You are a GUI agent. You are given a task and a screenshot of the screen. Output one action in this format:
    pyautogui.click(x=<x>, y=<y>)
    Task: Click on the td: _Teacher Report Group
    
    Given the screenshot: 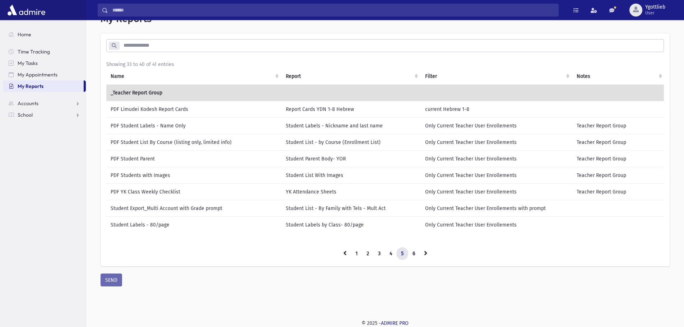 What is the action you would take?
    pyautogui.click(x=386, y=93)
    